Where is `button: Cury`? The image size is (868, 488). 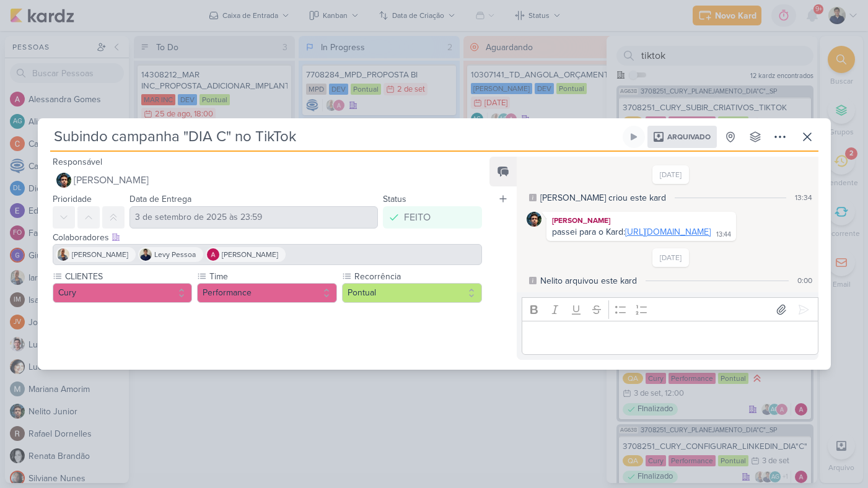
button: Cury is located at coordinates (123, 293).